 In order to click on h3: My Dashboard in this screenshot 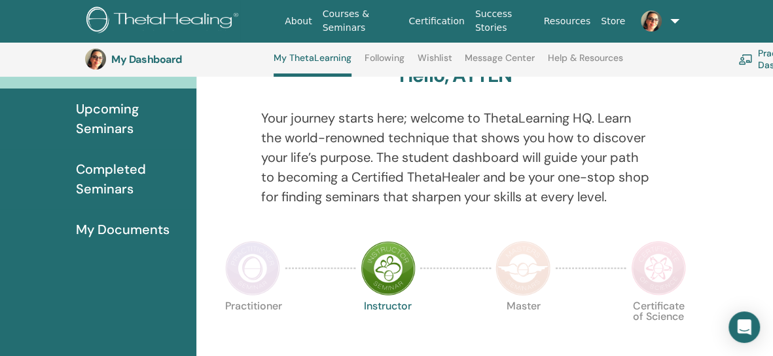, I will do `click(177, 59)`.